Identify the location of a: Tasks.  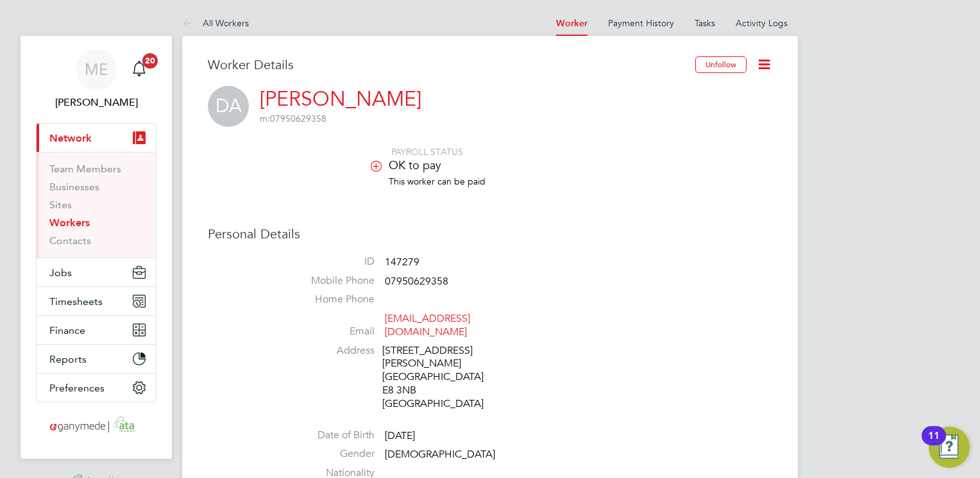
(705, 23).